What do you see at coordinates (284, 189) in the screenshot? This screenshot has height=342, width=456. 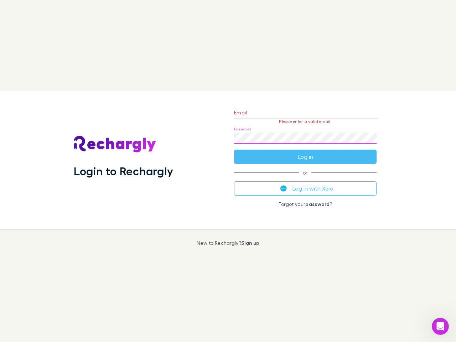 I see `img: Xero's logo` at bounding box center [284, 189].